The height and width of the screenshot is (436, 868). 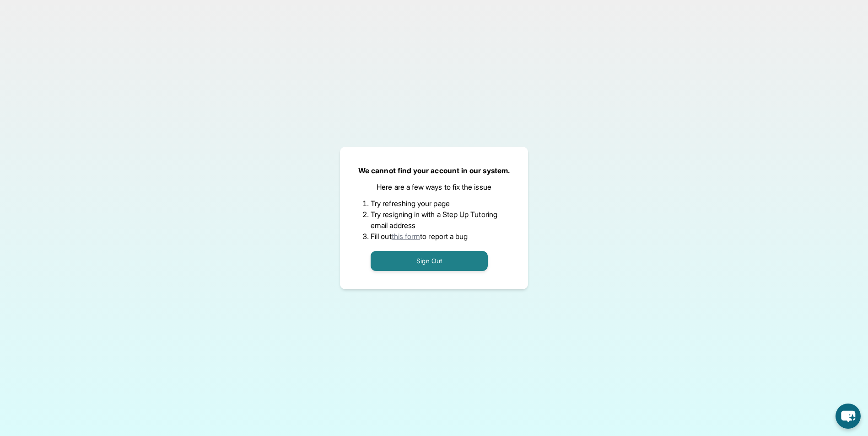 I want to click on button: chat-button, so click(x=847, y=415).